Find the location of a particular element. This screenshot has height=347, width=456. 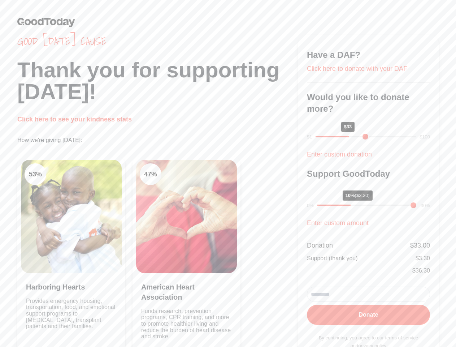

span: 36.30 is located at coordinates (423, 270).